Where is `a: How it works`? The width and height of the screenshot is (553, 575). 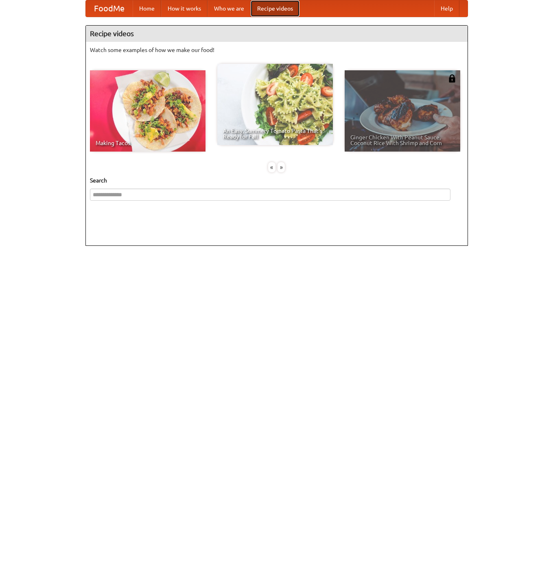
a: How it works is located at coordinates (184, 9).